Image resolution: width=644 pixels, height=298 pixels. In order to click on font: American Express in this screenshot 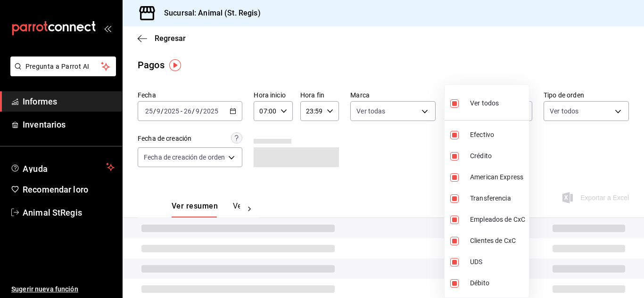, I will do `click(496, 177)`.